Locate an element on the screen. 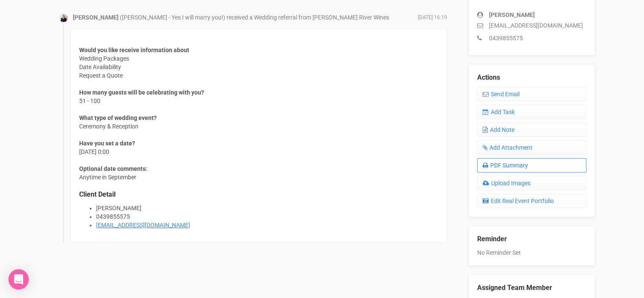  div: No Reminder Set is located at coordinates (532, 241).